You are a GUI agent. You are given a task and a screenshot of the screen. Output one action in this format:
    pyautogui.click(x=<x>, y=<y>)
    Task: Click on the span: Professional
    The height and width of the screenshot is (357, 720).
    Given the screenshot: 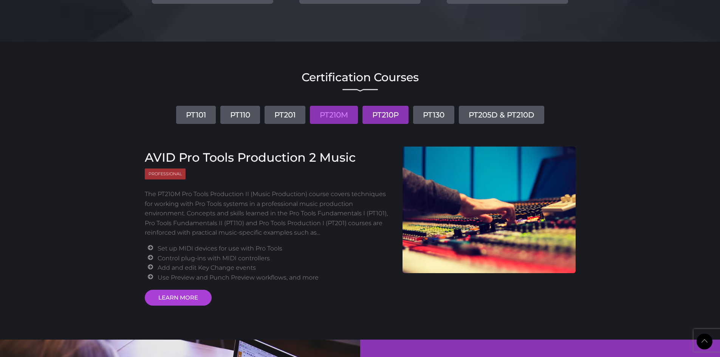 What is the action you would take?
    pyautogui.click(x=165, y=174)
    